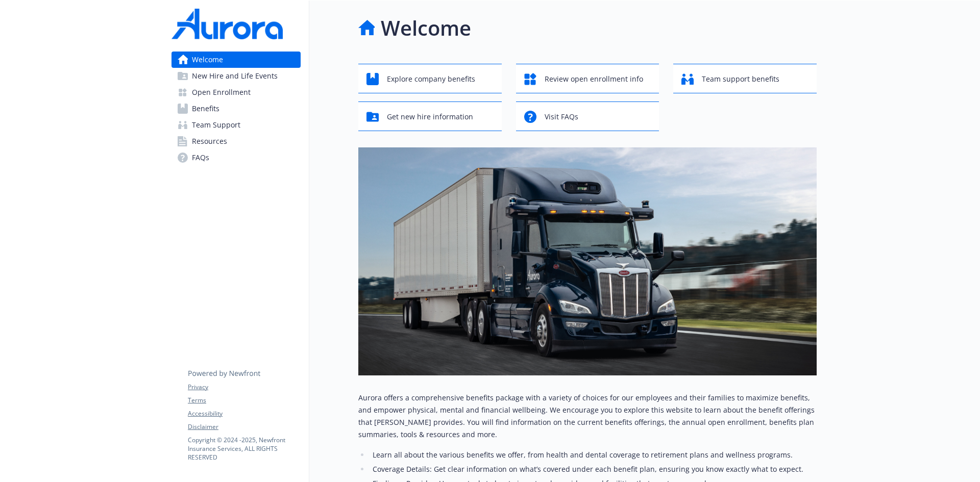 Image resolution: width=980 pixels, height=482 pixels. I want to click on span: Review open enrollment info, so click(593, 79).